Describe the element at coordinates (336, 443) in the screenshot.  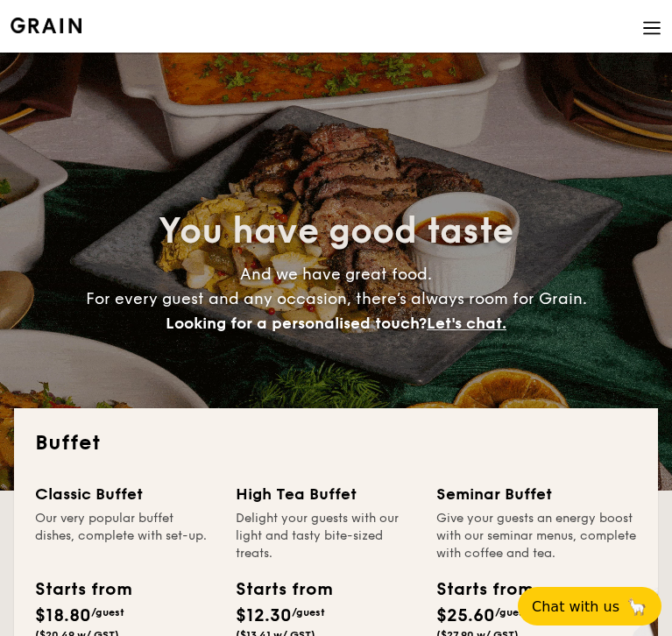
I see `h2: Buffet` at that location.